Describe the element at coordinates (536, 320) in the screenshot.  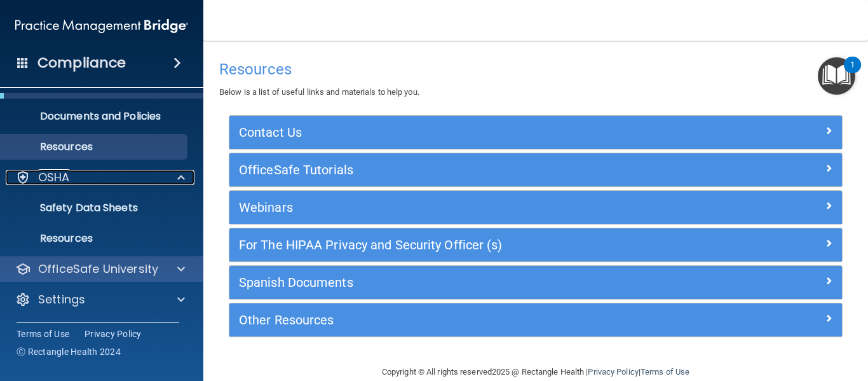
I see `a: Other Resources` at that location.